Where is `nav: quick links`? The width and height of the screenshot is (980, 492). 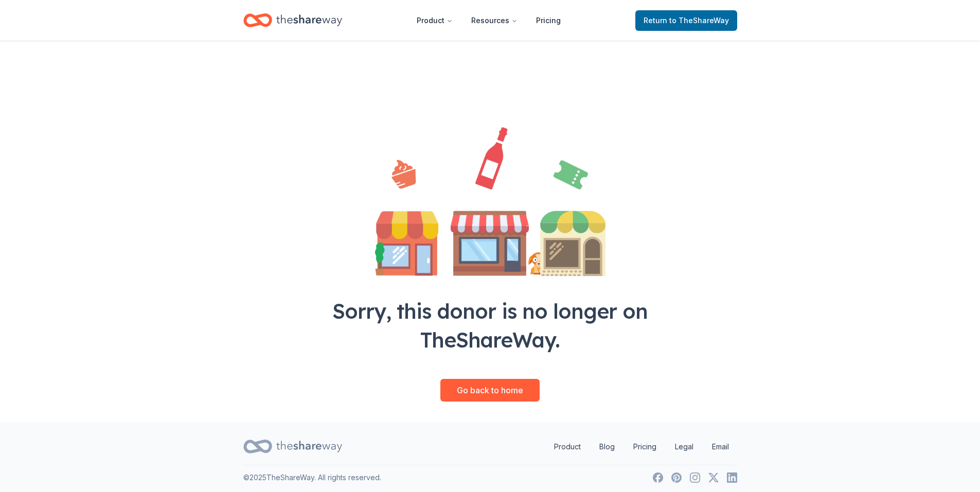
nav: quick links is located at coordinates (642, 447).